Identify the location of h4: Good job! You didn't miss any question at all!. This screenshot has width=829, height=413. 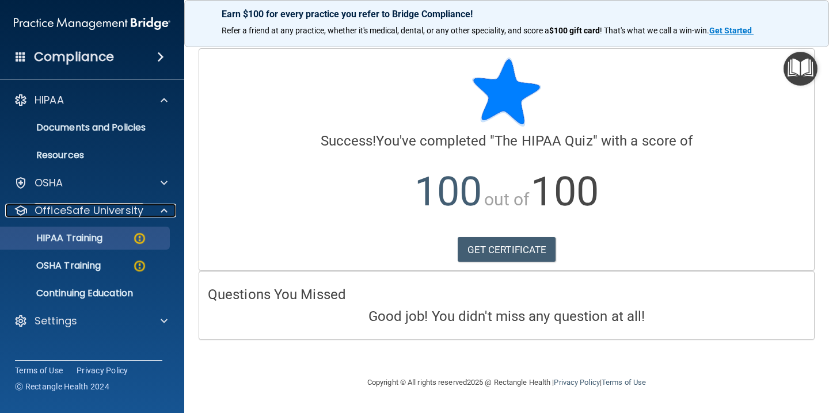
(507, 317).